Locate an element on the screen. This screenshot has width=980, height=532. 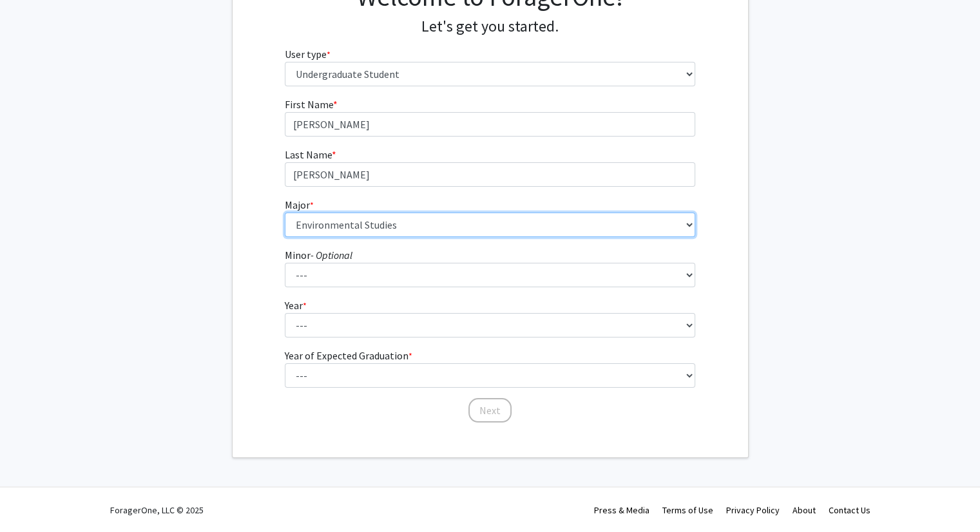
a: Contact Us is located at coordinates (849, 510).